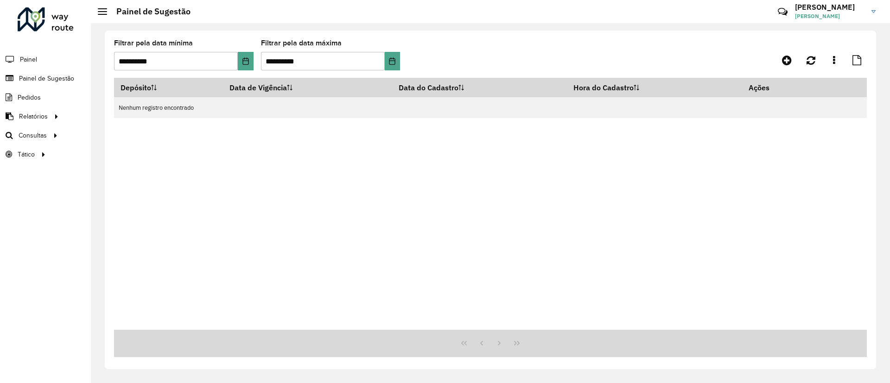 This screenshot has height=383, width=890. I want to click on h2: Painel de Sugestão, so click(149, 12).